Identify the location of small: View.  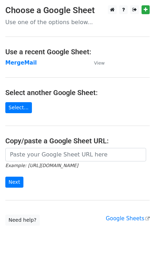
(99, 63).